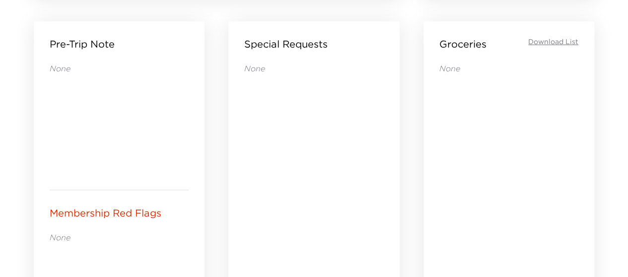  What do you see at coordinates (82, 44) in the screenshot?
I see `p: Pre-Trip Note` at bounding box center [82, 44].